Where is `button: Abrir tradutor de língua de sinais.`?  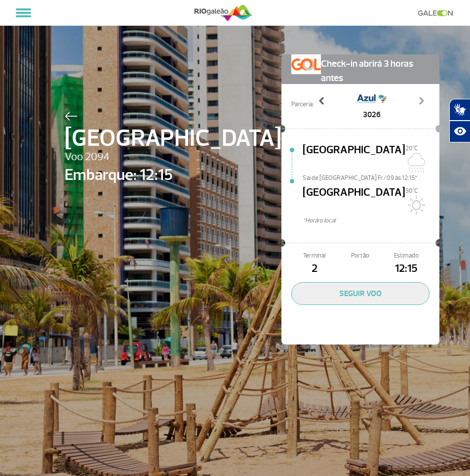 button: Abrir tradutor de língua de sinais. is located at coordinates (460, 110).